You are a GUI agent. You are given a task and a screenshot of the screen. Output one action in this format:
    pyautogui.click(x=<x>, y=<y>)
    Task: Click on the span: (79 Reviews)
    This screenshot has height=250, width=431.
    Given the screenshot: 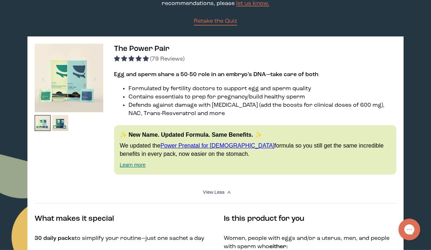 What is the action you would take?
    pyautogui.click(x=167, y=59)
    